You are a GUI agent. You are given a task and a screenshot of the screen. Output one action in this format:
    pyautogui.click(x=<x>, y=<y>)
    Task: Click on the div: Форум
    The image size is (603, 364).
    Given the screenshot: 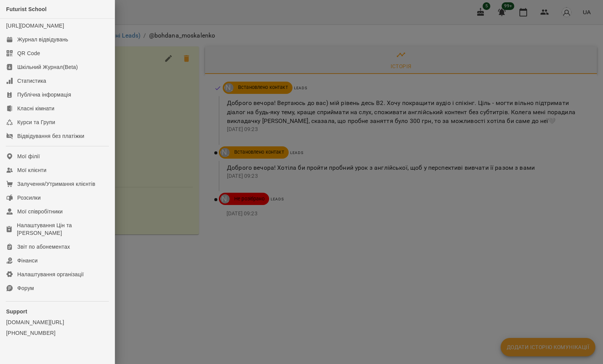 What is the action you would take?
    pyautogui.click(x=26, y=288)
    